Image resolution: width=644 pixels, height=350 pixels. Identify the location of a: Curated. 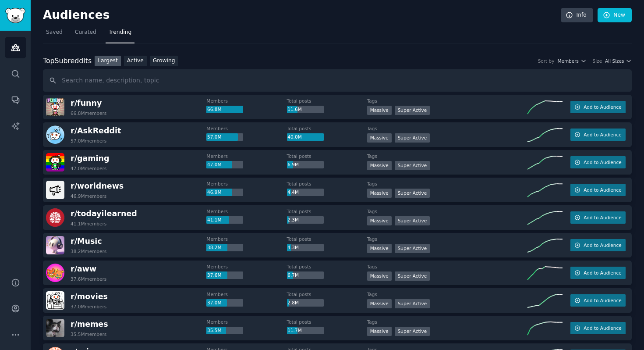
(85, 34).